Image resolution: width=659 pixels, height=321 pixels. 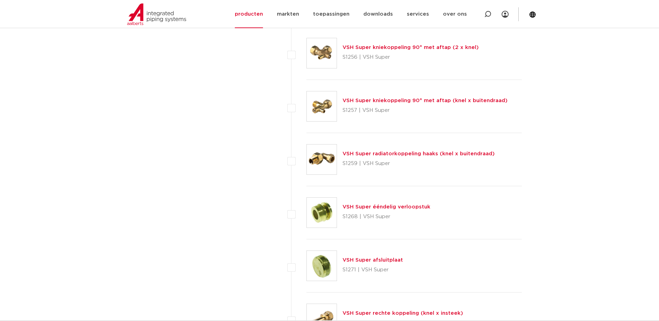 I want to click on a: VSH Super radiatorkoppeling haaks (knel x buitendraad), so click(x=418, y=154).